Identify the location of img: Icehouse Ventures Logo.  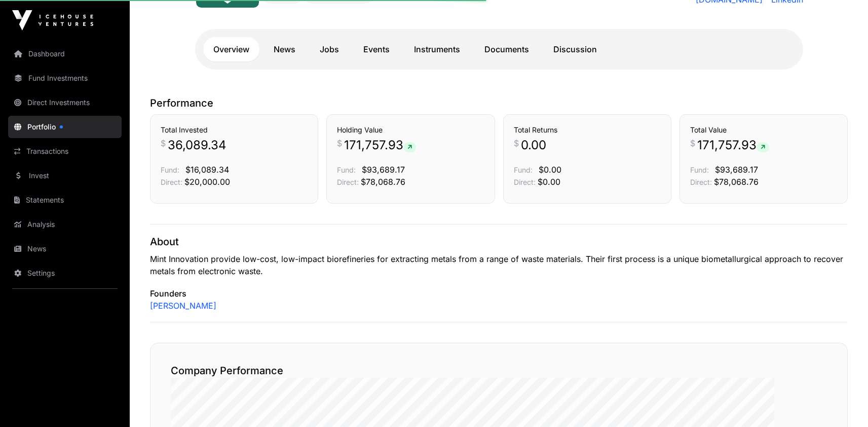
(52, 21).